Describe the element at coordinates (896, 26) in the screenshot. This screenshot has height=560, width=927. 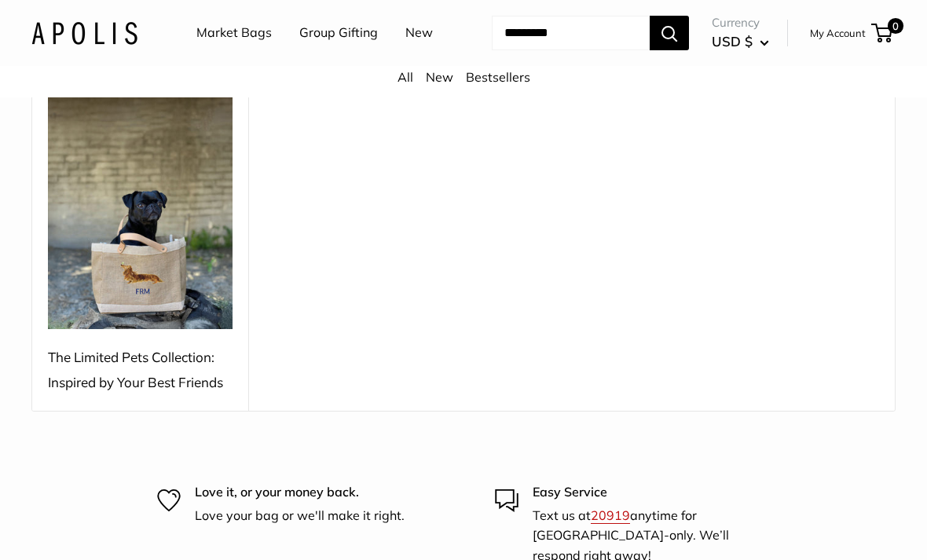
I see `span: 0` at that location.